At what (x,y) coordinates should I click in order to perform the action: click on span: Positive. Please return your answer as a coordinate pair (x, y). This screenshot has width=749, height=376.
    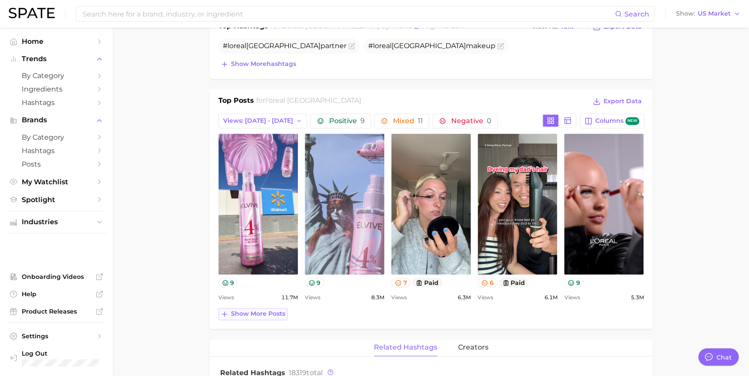
    Looking at the image, I should click on (346, 121).